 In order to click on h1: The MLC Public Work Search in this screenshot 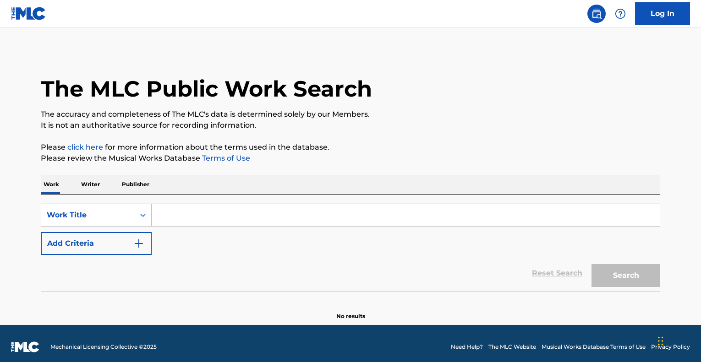, I will do `click(206, 89)`.